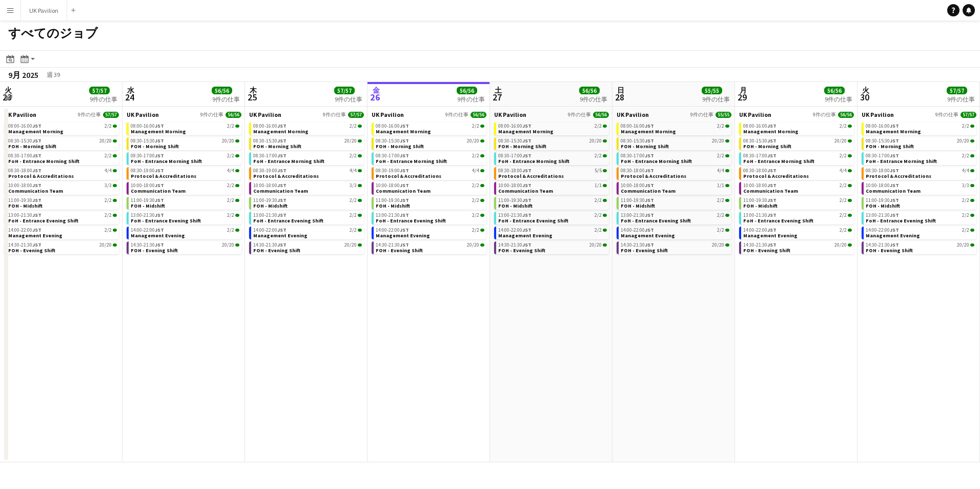 This screenshot has width=980, height=489. I want to click on div: UK Pavilion9件の仕事55/5508:00-16:00JST2/2Management Morning08:30-15:30JST20/20FOH - Morning Shift08:..., so click(674, 183).